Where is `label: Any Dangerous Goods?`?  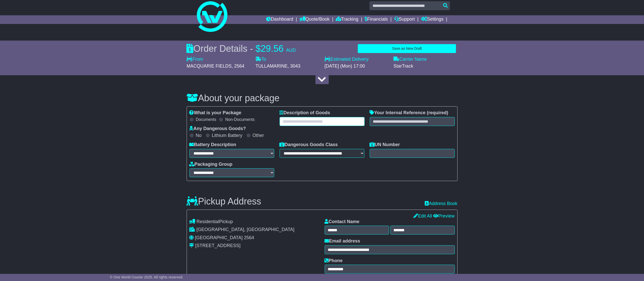
label: Any Dangerous Goods? is located at coordinates (218, 129).